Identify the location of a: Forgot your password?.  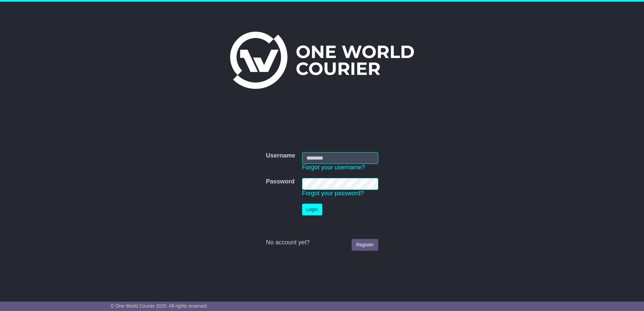
(333, 194).